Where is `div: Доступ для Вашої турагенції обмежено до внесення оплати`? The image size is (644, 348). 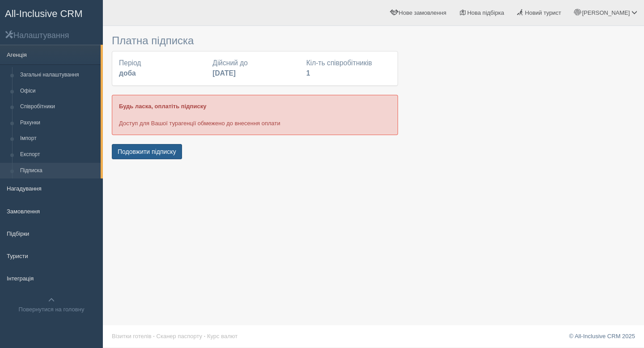 div: Доступ для Вашої турагенції обмежено до внесення оплати is located at coordinates (255, 114).